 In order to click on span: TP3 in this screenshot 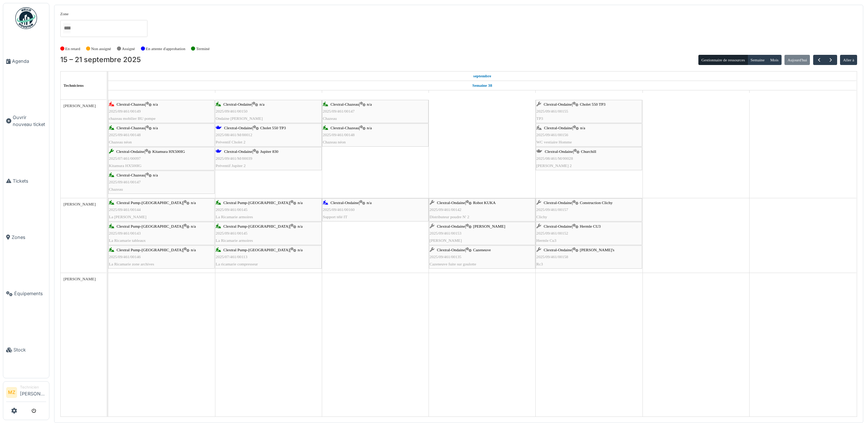, I will do `click(540, 119)`.